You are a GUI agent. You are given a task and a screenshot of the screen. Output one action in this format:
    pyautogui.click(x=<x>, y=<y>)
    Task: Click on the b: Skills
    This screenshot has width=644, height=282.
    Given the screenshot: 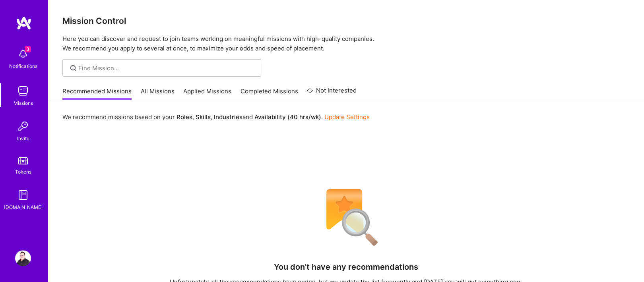 What is the action you would take?
    pyautogui.click(x=203, y=117)
    